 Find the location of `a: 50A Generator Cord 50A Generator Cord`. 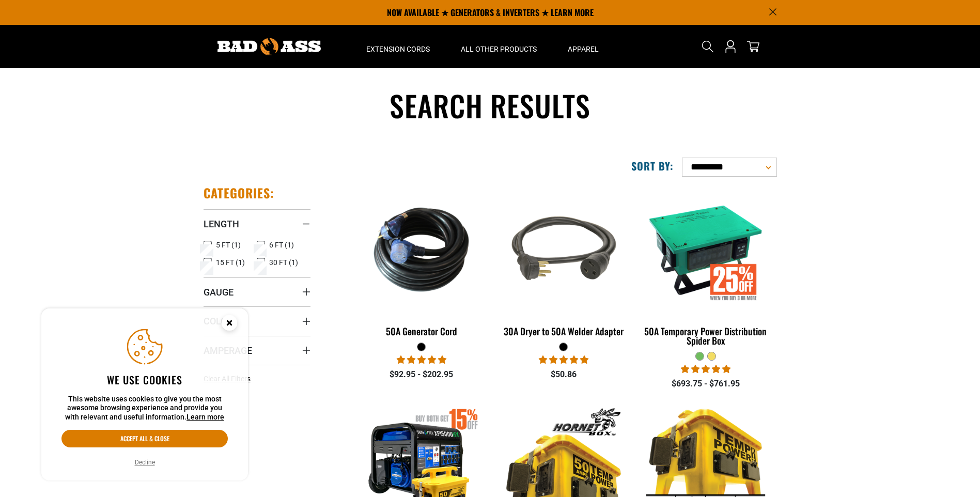

a: 50A Generator Cord 50A Generator Cord is located at coordinates (421, 263).